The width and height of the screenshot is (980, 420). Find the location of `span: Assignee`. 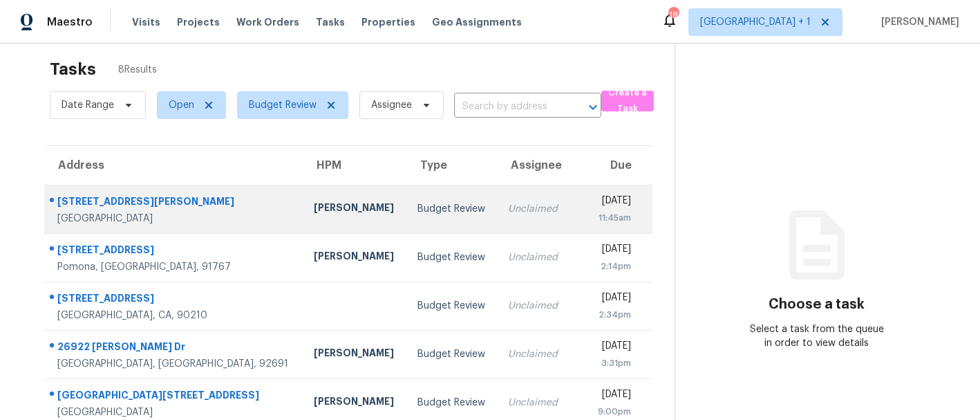

span: Assignee is located at coordinates (391, 105).